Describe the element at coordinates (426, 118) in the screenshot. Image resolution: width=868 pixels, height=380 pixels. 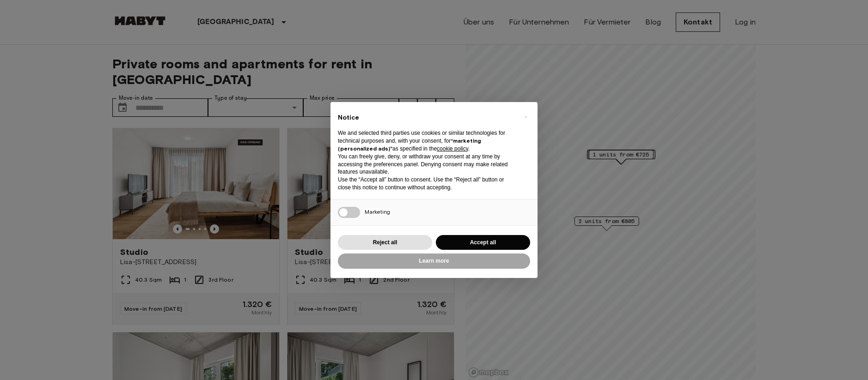
I see `h2: Notice` at that location.